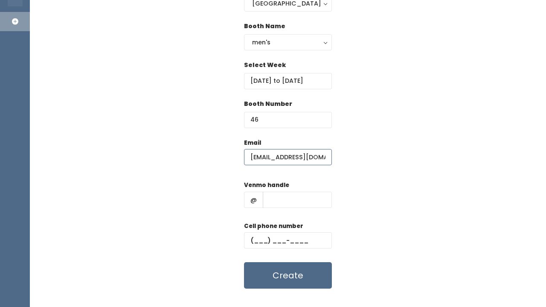 The height and width of the screenshot is (307, 546). I want to click on label: Booth Name, so click(265, 26).